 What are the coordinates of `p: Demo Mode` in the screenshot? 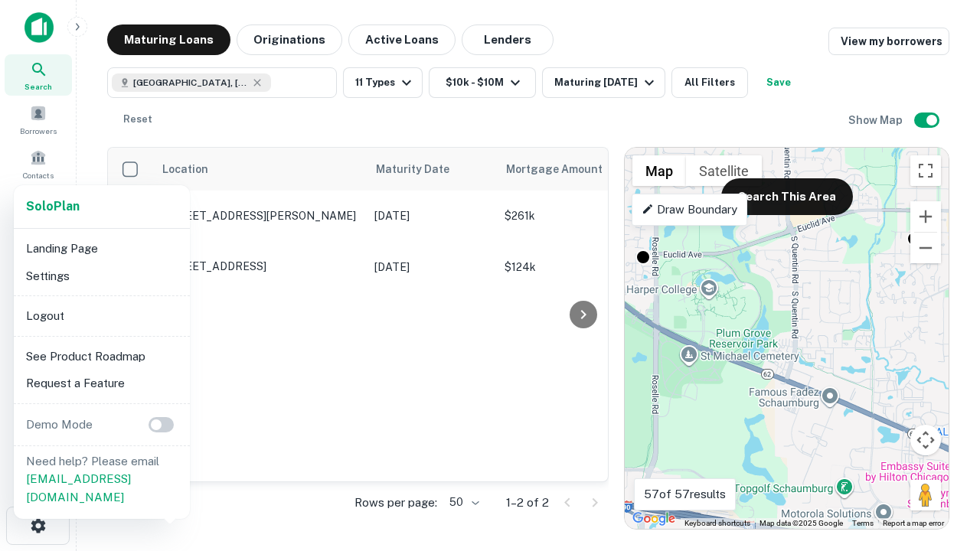 It's located at (59, 425).